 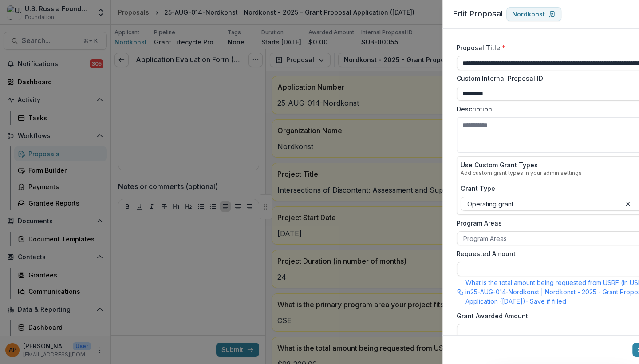 What do you see at coordinates (534, 15) in the screenshot?
I see `a: Nordkonst` at bounding box center [534, 15].